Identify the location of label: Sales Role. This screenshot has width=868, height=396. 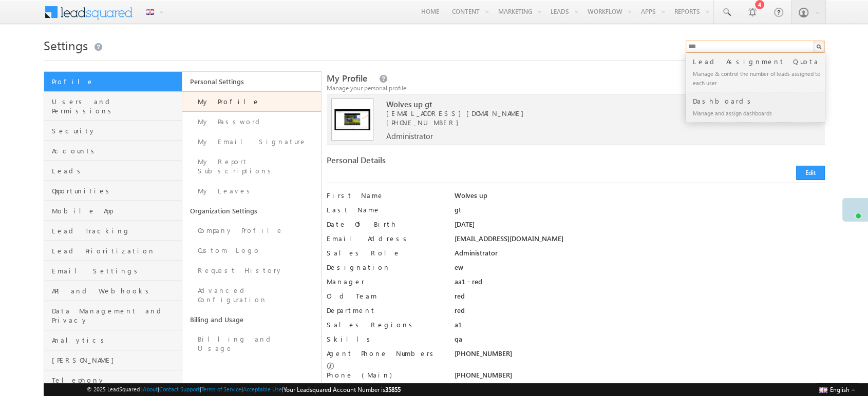
(384, 253).